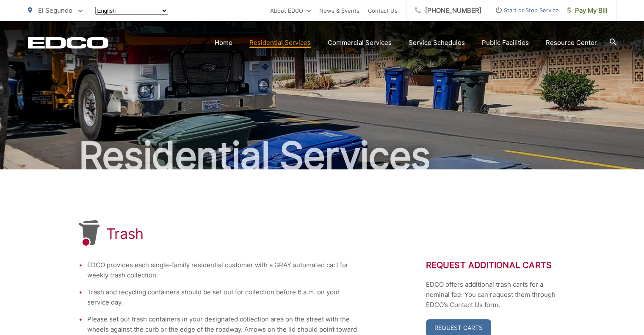  I want to click on span: Pay My Bill, so click(588, 11).